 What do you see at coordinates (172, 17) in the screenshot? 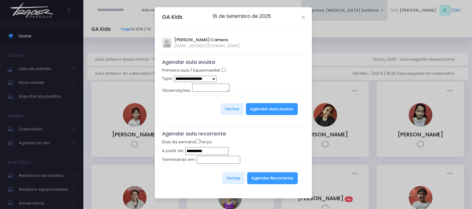
I see `h5: GA Kids` at bounding box center [172, 17].